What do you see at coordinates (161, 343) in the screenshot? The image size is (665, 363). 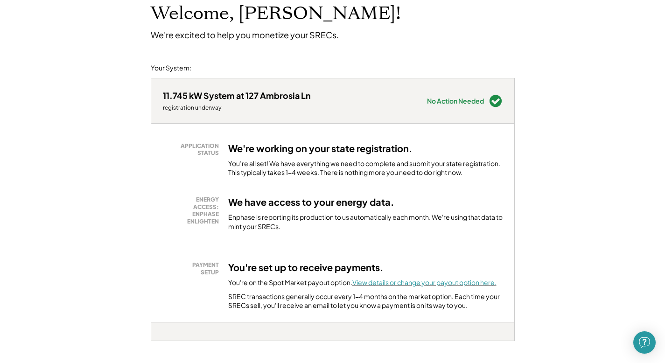 I see `div: pjripj9i - PA Tier I` at bounding box center [161, 343].